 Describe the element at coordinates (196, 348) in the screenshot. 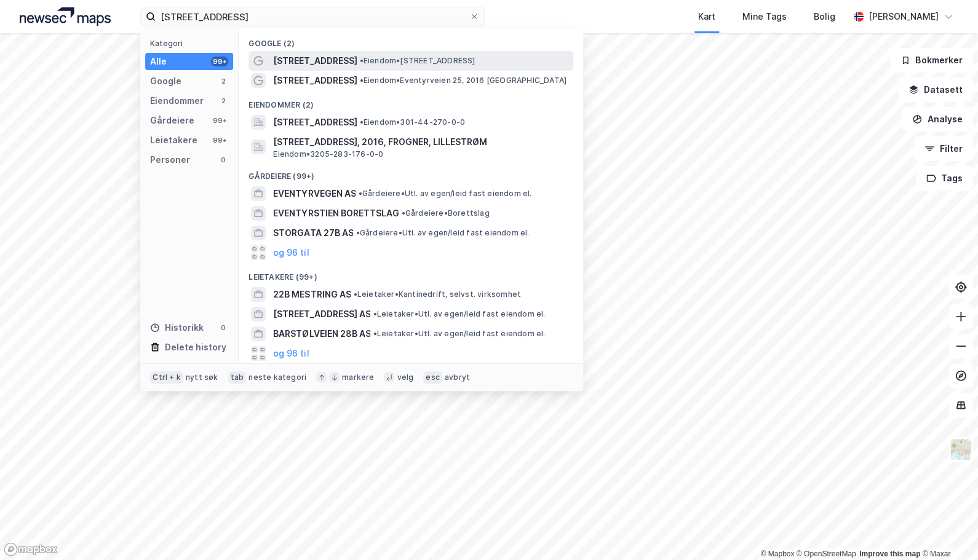

I see `div: Delete history` at that location.